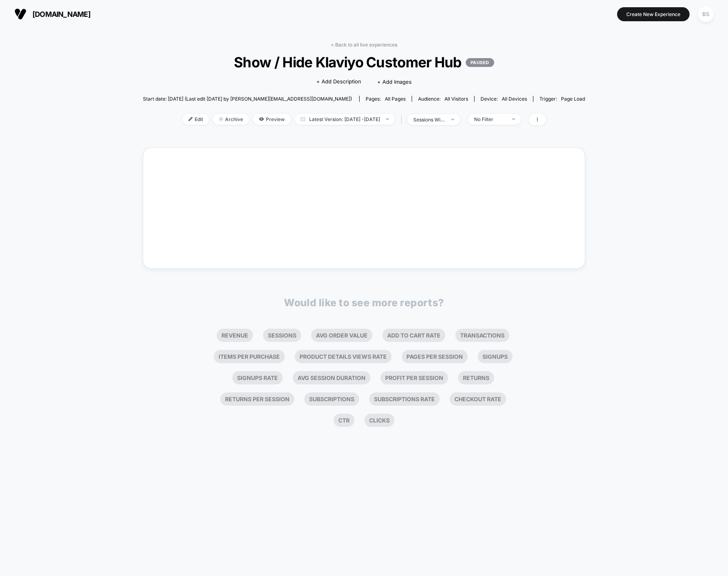 The height and width of the screenshot is (576, 728). What do you see at coordinates (429, 119) in the screenshot?
I see `div: sessions with impression` at bounding box center [429, 119].